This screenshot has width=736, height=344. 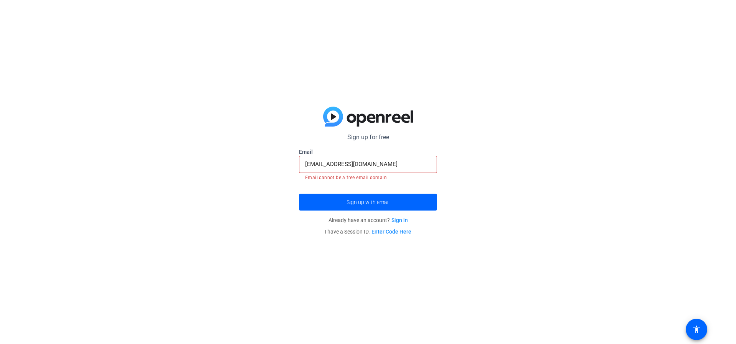 What do you see at coordinates (368, 220) in the screenshot?
I see `span: Already have an account?` at bounding box center [368, 220].